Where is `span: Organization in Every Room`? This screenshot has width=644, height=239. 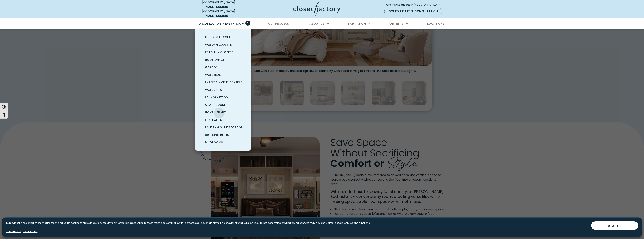
span: Organization in Every Room is located at coordinates (221, 24).